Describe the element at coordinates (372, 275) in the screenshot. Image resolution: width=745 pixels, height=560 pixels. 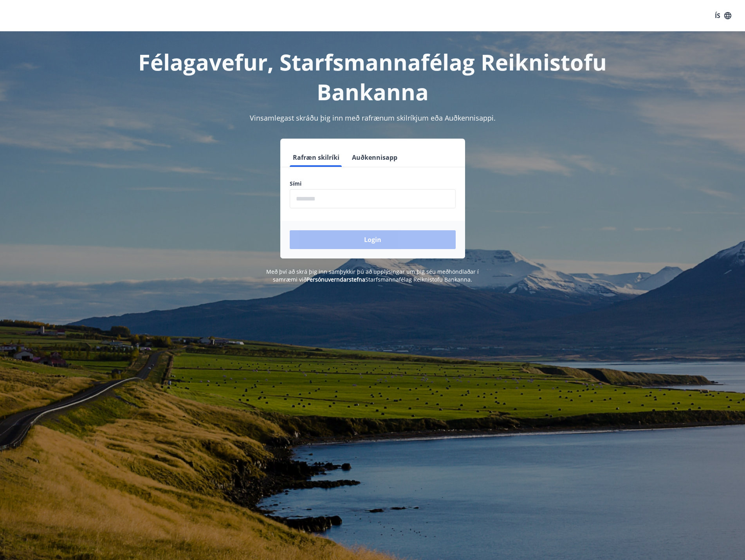
I see `span: Með því að skrá þig inn samþykkir þú að upplýsingar um þig séu meðhöndlaðar í samræmi við Starfsm...` at that location.